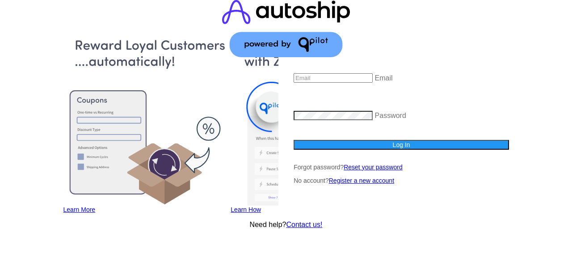  What do you see at coordinates (333, 78) in the screenshot?
I see `input: Email` at bounding box center [333, 78].